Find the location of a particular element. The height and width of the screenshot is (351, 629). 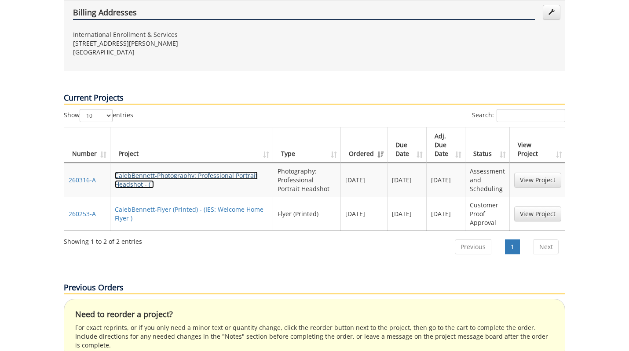

th: Adj. Due Date: activate to sort column ascending is located at coordinates (446, 145).